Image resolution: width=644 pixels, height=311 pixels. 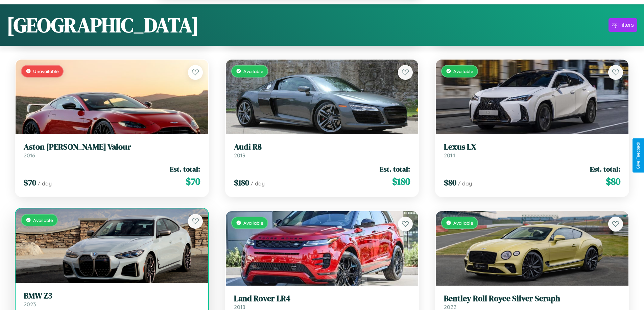 I want to click on h3: Audi R8, so click(x=322, y=147).